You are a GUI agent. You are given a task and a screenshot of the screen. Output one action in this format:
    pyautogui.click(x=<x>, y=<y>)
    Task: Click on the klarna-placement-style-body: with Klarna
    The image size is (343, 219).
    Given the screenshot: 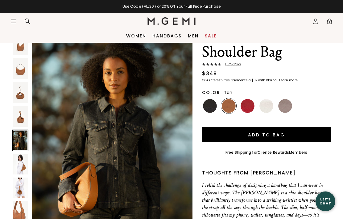 What is the action you would take?
    pyautogui.click(x=268, y=80)
    